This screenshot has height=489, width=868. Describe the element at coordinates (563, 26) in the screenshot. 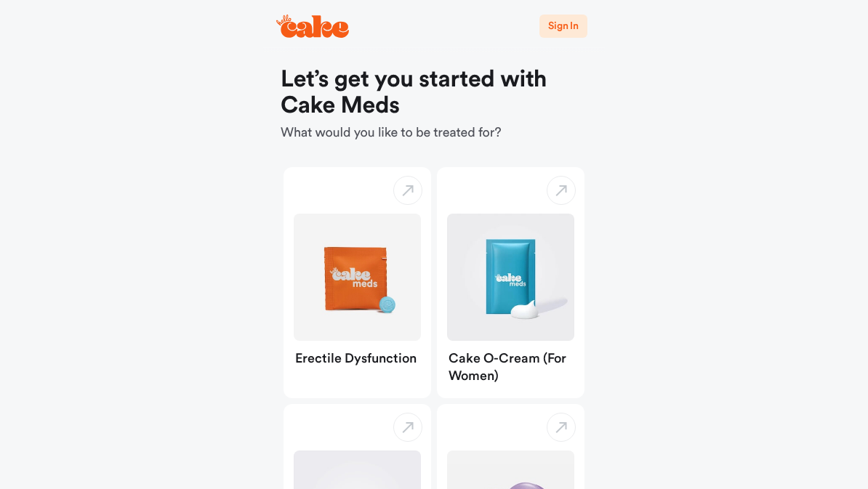

I see `button: Sign In` at that location.